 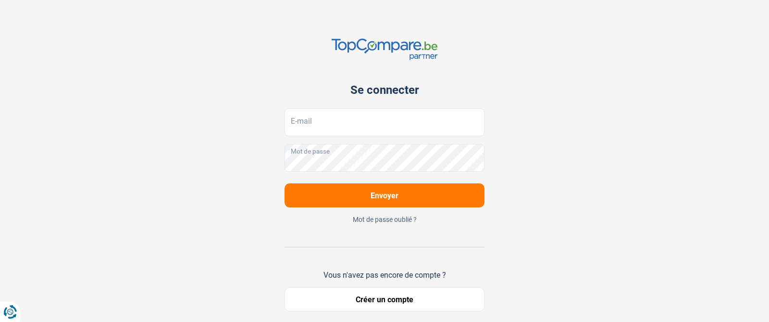 I want to click on span: Envoyer, so click(x=384, y=195).